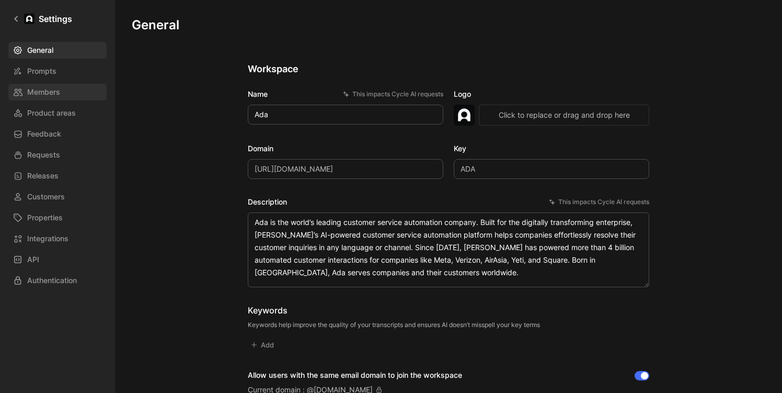  I want to click on a: Properties, so click(58, 217).